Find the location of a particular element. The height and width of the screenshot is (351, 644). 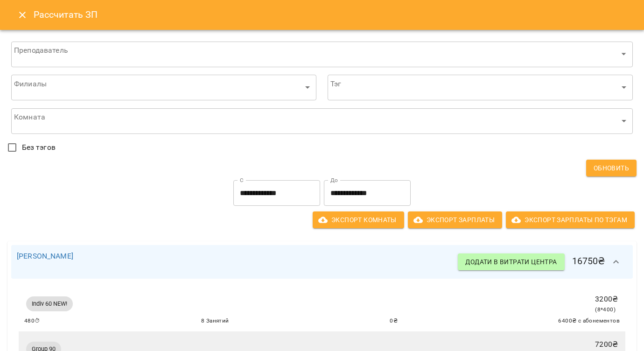

span: Обновить is located at coordinates (611, 168).